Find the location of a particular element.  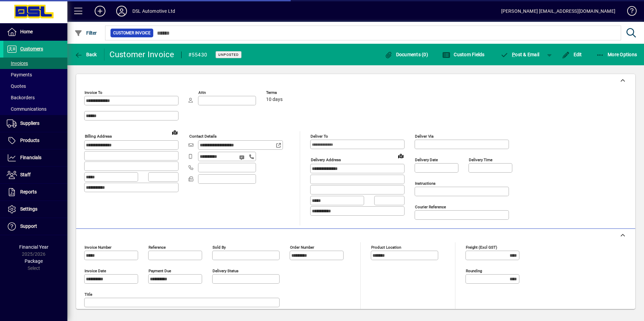

div: Customer Invoice is located at coordinates (142, 55).